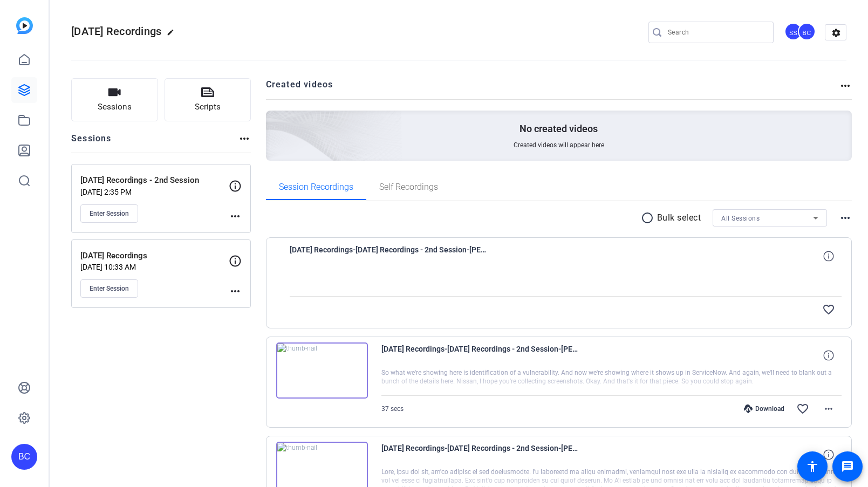 Image resolution: width=868 pixels, height=487 pixels. I want to click on span: Scripts, so click(208, 107).